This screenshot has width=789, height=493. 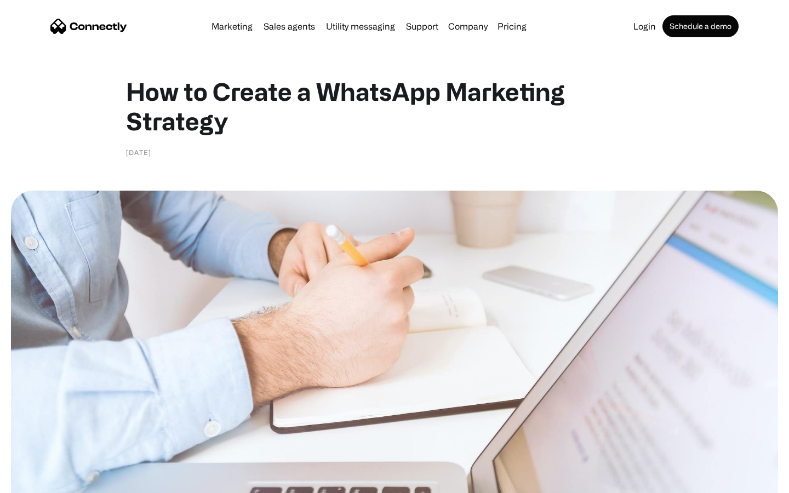 What do you see at coordinates (232, 26) in the screenshot?
I see `a: Marketing` at bounding box center [232, 26].